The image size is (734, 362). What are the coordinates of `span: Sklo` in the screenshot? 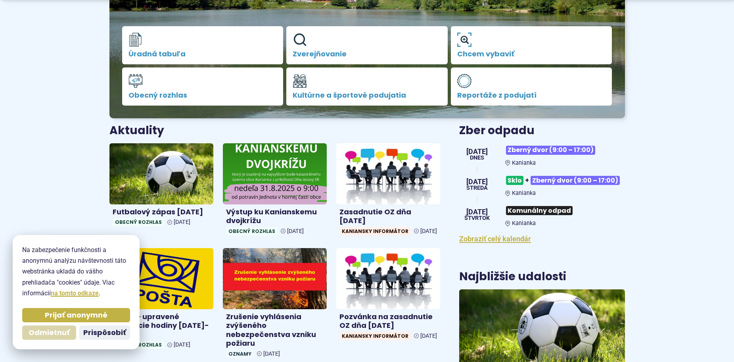 It's located at (515, 180).